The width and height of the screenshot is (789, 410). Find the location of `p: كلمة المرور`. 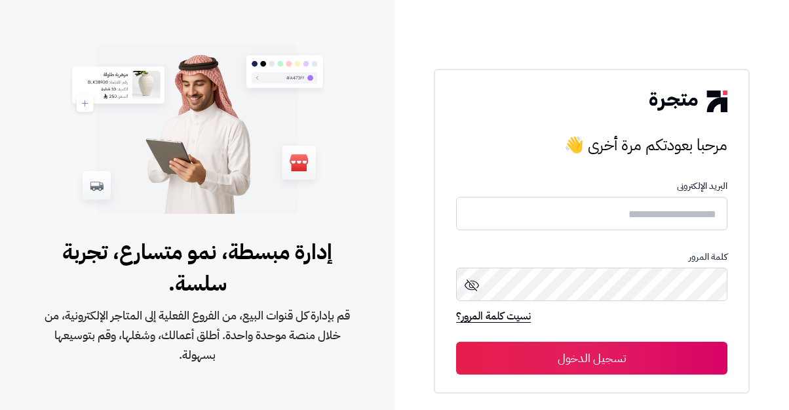

p: كلمة المرور is located at coordinates (592, 257).